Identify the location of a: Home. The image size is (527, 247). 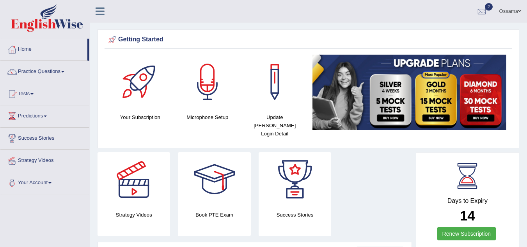
(44, 48).